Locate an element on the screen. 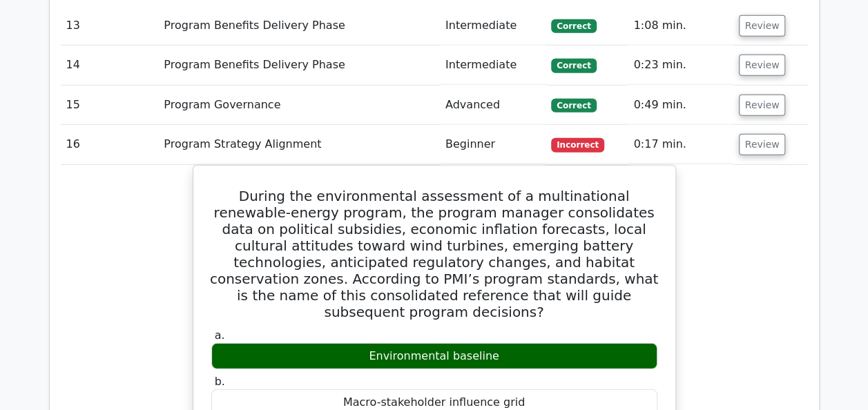 This screenshot has height=410, width=868. td: 14 is located at coordinates (110, 65).